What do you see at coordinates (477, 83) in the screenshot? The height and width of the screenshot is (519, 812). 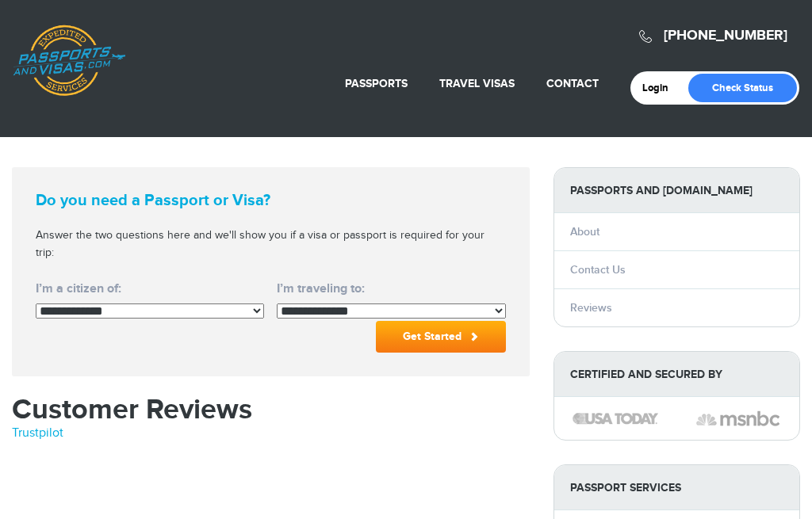 I see `a: Travel Visas` at bounding box center [477, 83].